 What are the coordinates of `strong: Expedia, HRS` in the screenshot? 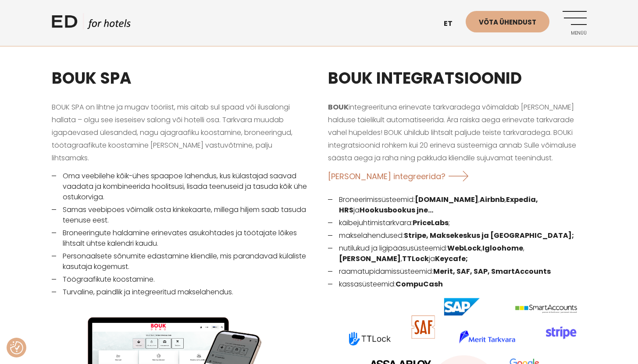 It's located at (438, 204).